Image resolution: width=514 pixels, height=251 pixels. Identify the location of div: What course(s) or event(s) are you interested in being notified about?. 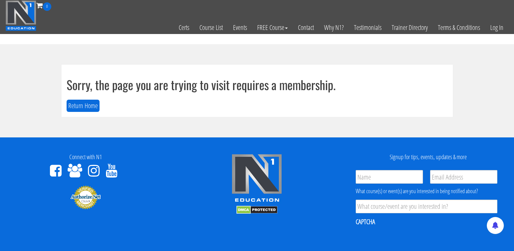
(426, 191).